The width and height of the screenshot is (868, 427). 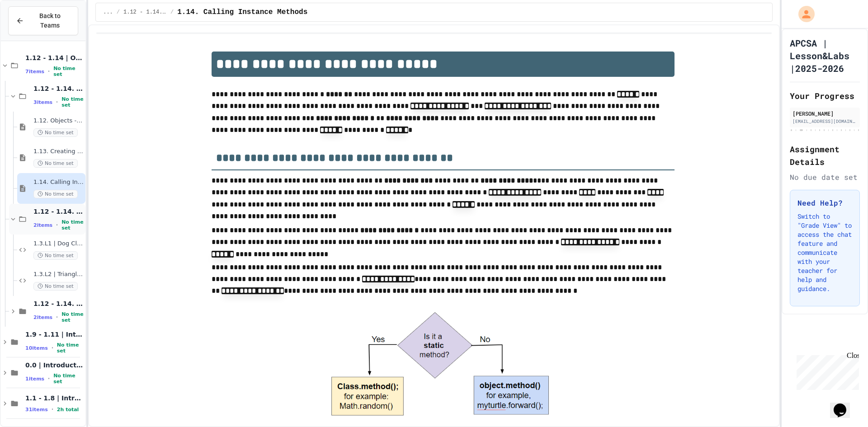 What do you see at coordinates (58, 211) in the screenshot?
I see `span: 1.12 - 1.14. | Graded Labs` at bounding box center [58, 211].